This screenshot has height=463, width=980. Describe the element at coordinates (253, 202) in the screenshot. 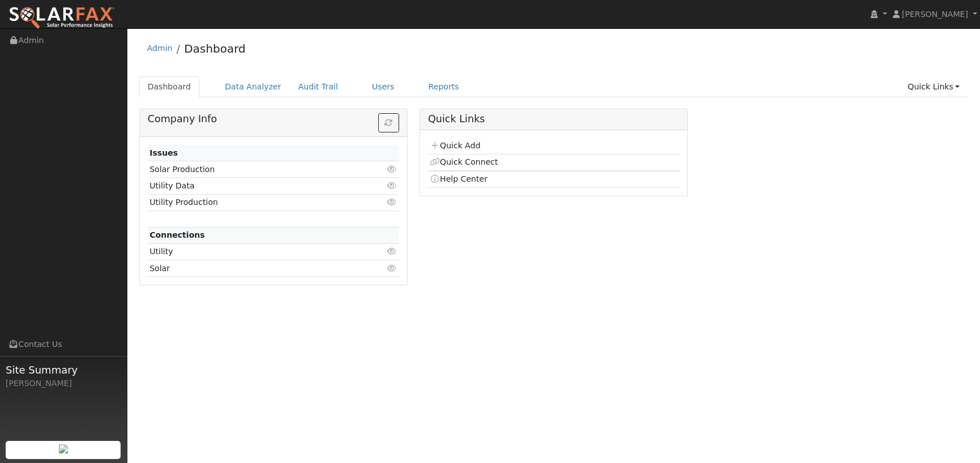

I see `td: Utility Production` at that location.